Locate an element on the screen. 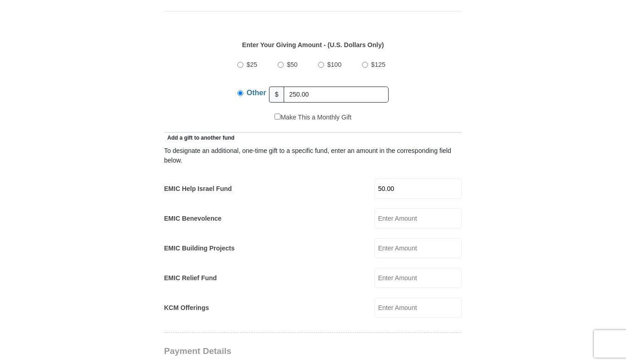  label: KCM Offerings is located at coordinates (187, 308).